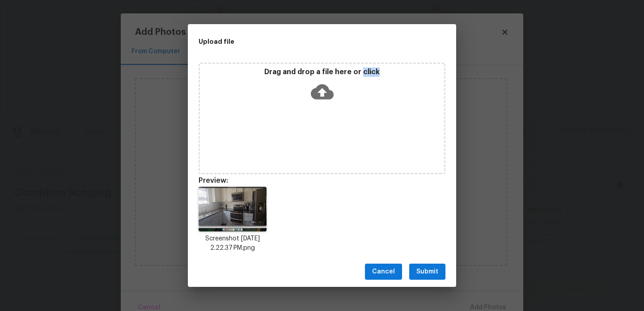 This screenshot has height=311, width=644. Describe the element at coordinates (302, 41) in the screenshot. I see `h2: Upload file` at that location.